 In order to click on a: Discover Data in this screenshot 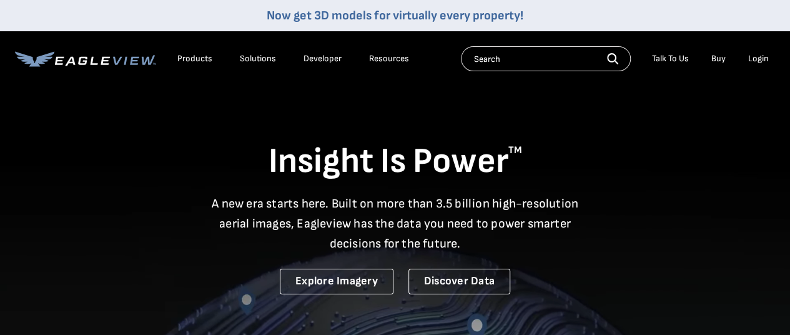, I will do `click(459, 281)`.